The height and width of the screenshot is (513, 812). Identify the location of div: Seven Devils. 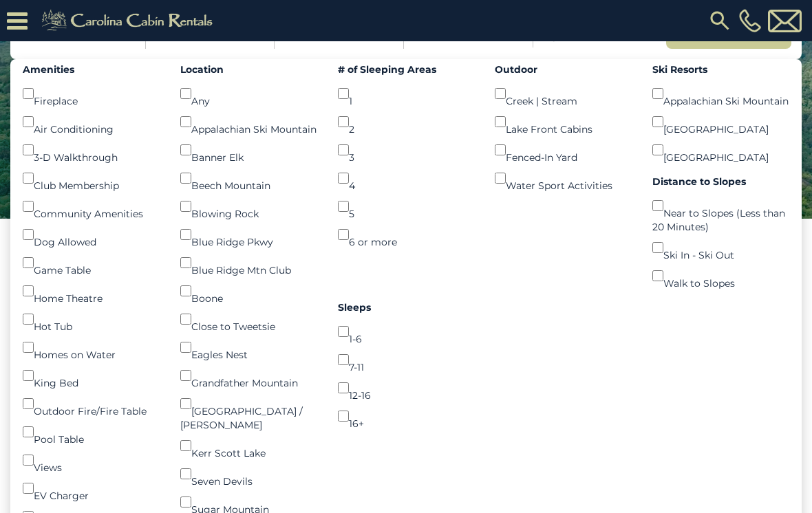
(248, 474).